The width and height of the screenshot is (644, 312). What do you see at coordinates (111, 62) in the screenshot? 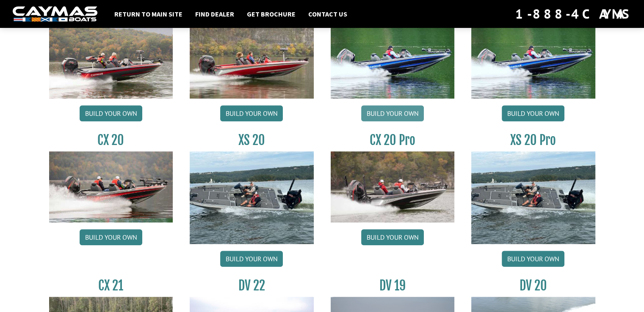
I see `img: CX-18S_thumbnail.jpg` at bounding box center [111, 62].